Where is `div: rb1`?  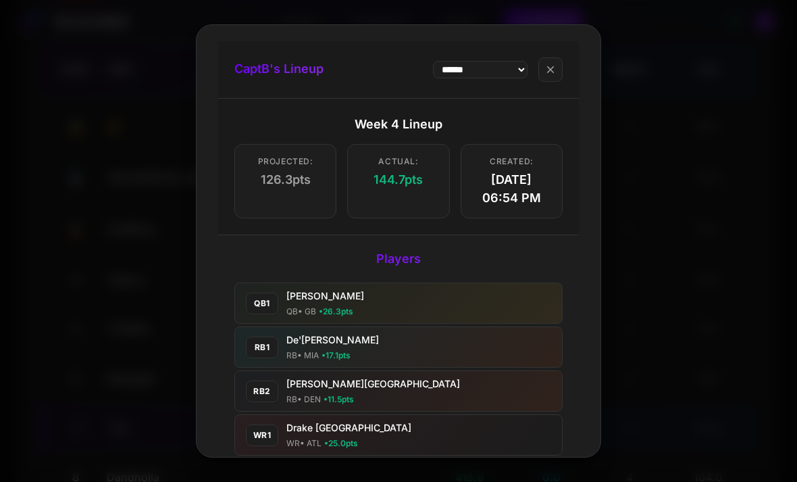 div: rb1 is located at coordinates (262, 347).